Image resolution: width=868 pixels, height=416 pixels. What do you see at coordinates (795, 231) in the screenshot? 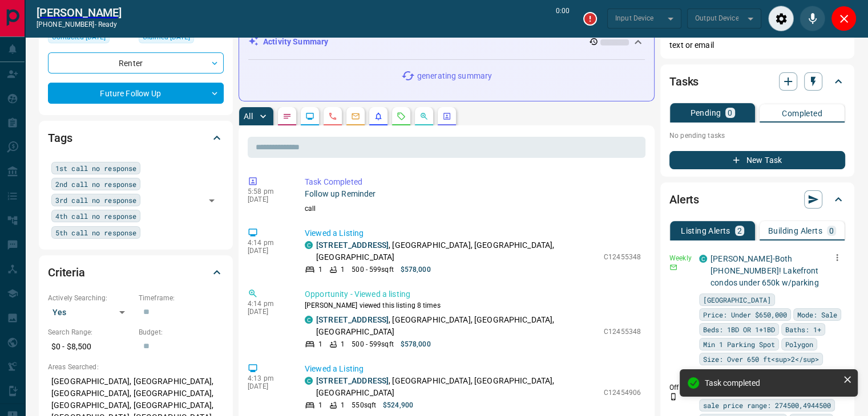
I see `p: Building Alerts` at bounding box center [795, 231].